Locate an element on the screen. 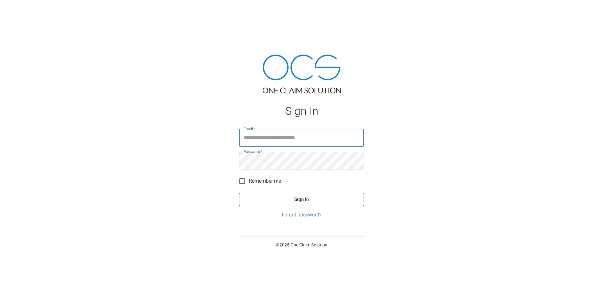 This screenshot has width=603, height=301. img: ocs-logo-white-transparent.png is located at coordinates (20, 10).